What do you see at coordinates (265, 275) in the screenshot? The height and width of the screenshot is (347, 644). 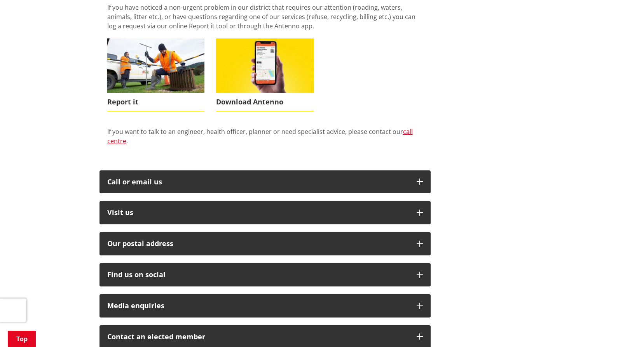 I see `button: Find us on social` at bounding box center [265, 275].